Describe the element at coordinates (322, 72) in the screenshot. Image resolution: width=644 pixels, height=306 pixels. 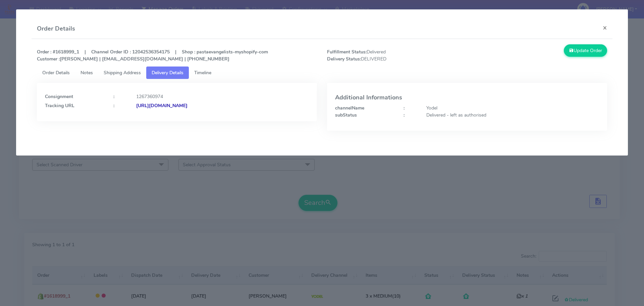
I see `ul: Tabs` at that location.